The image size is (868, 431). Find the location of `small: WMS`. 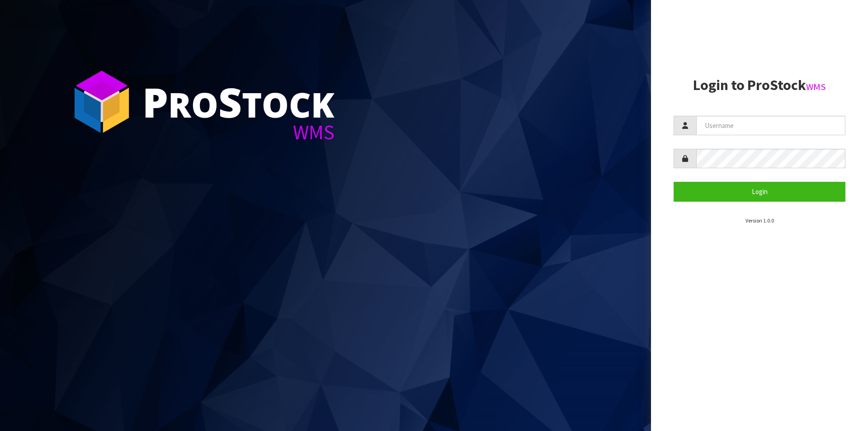

small: WMS is located at coordinates (816, 87).